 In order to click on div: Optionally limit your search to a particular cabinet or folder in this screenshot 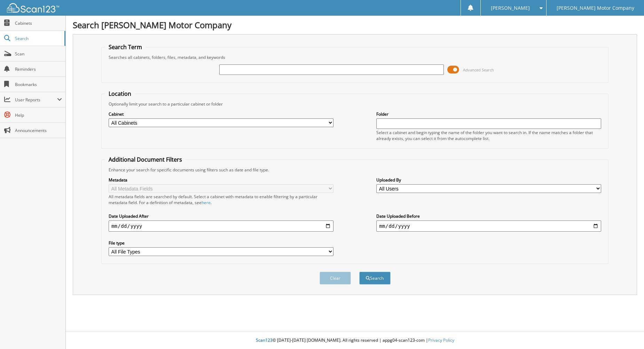, I will do `click(355, 104)`.